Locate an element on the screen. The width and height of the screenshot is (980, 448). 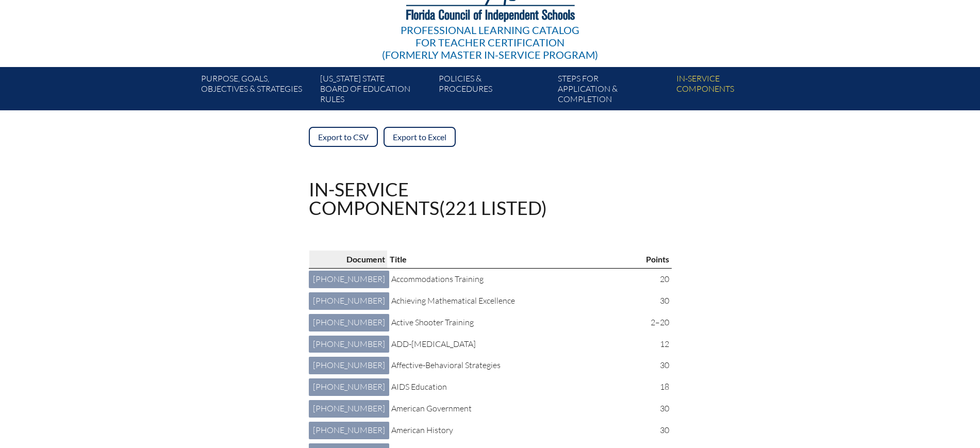
a: Steps forapplication & completion is located at coordinates (613, 90).